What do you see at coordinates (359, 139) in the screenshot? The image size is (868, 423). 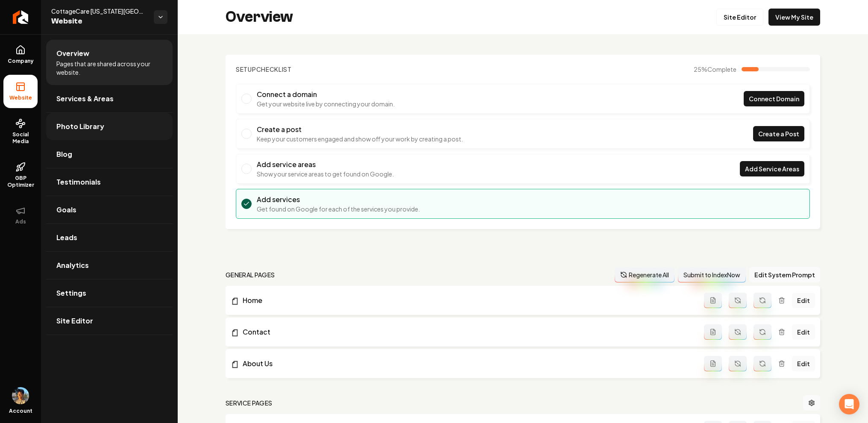 I see `p: Keep your customers engaged and show off your work by creating a post.` at bounding box center [359, 139].